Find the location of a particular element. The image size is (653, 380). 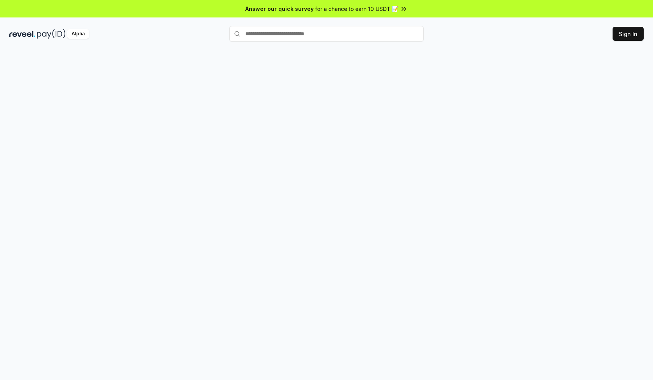

div: Alpha is located at coordinates (78, 34).